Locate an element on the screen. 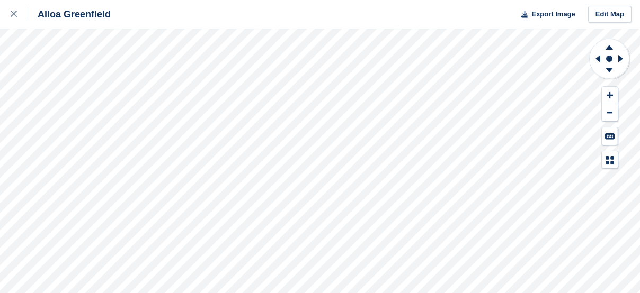 This screenshot has width=640, height=293. span: Export Image is located at coordinates (553, 14).